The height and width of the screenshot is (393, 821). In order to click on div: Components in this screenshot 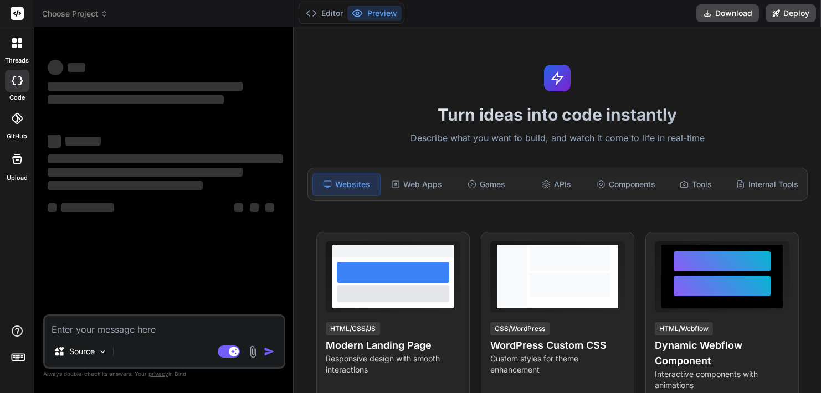, I will do `click(626, 184)`.